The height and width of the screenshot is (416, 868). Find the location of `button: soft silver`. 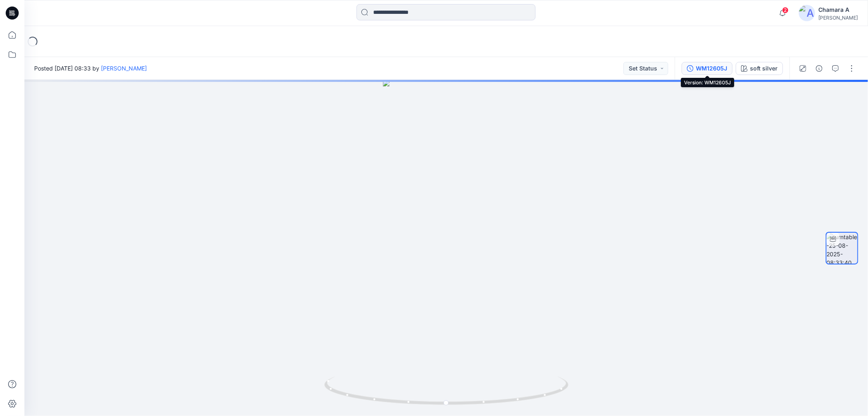

button: soft silver is located at coordinates (760, 68).